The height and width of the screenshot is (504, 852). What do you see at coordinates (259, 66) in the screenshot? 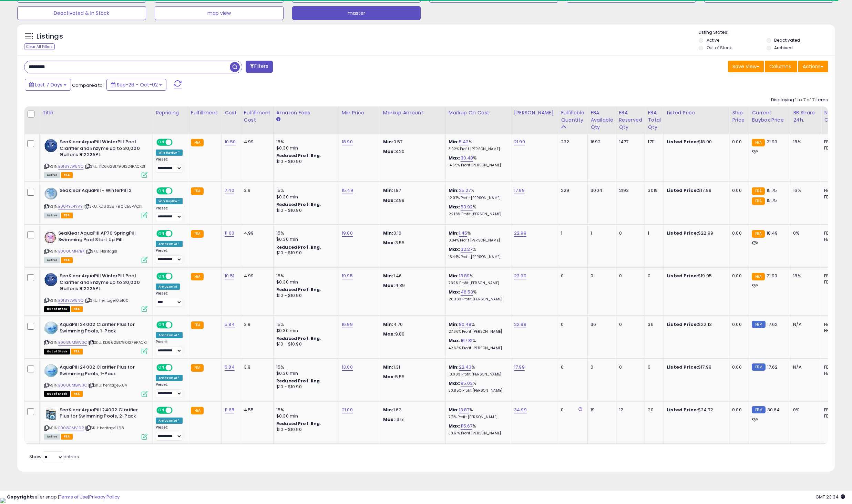
I see `button: Filters` at bounding box center [259, 66].